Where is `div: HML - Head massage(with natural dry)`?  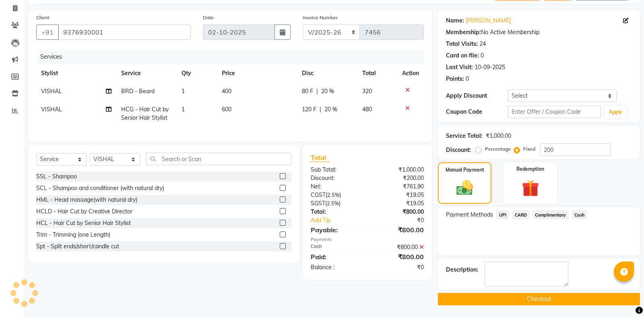 div: HML - Head massage(with natural dry) is located at coordinates (87, 200).